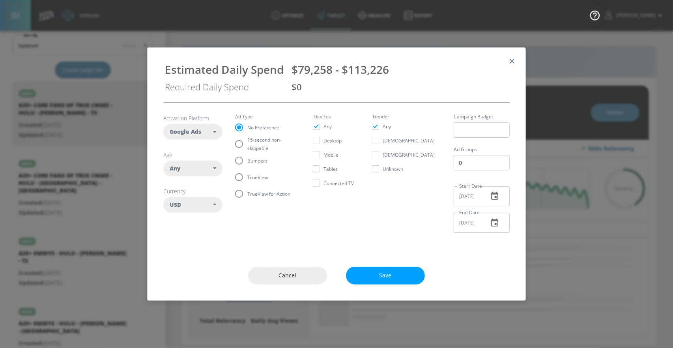 The width and height of the screenshot is (673, 348). What do you see at coordinates (482, 150) in the screenshot?
I see `label: Ad Groups` at bounding box center [482, 150].